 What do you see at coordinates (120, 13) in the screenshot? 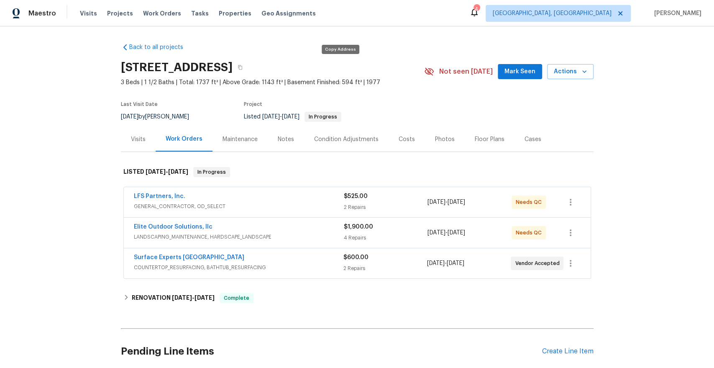
I see `span: Projects` at bounding box center [120, 13].